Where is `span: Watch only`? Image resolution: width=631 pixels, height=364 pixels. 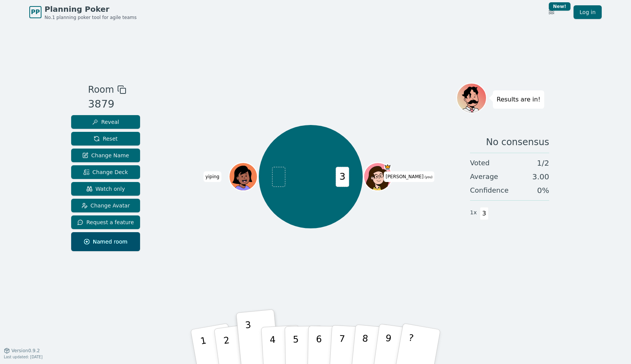
span: Watch only is located at coordinates (106, 189).